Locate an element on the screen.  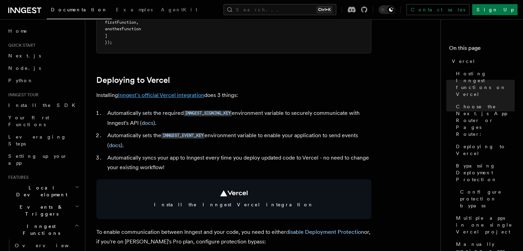
span: Node.js is located at coordinates (24, 68).